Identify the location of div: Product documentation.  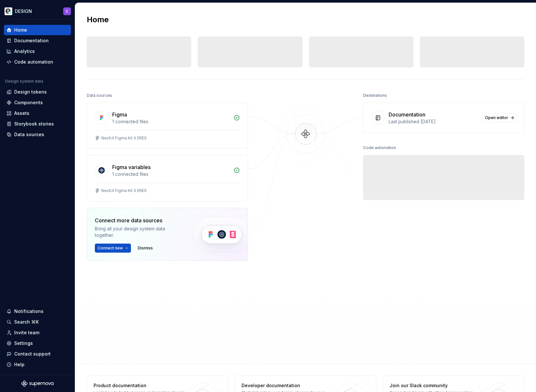
(140, 386).